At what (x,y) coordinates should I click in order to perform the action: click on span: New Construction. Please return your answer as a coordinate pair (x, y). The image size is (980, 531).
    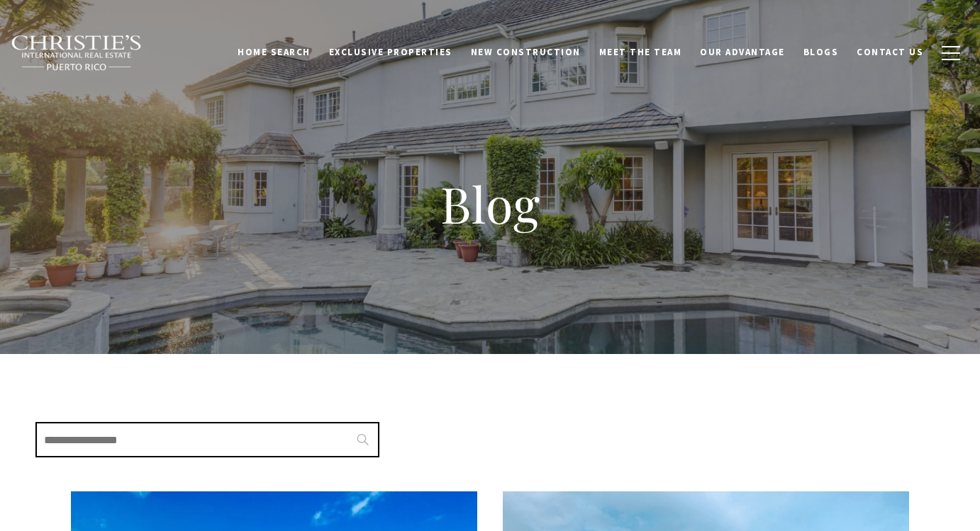
    Looking at the image, I should click on (526, 52).